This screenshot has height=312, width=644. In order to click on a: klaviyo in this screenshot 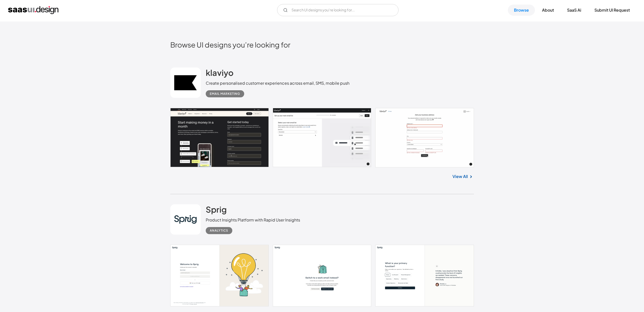, I will do `click(219, 74)`.